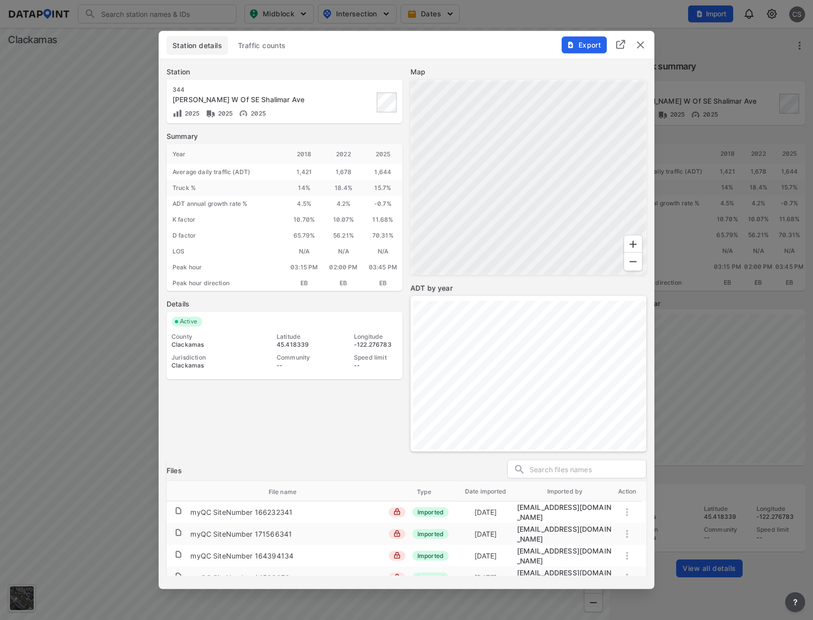 This screenshot has height=620, width=813. Describe the element at coordinates (633, 262) in the screenshot. I see `svg: Zoom Out` at that location.